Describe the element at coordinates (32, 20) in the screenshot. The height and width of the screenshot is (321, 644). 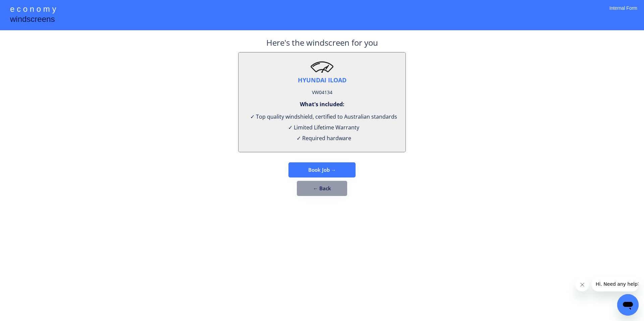
I see `div: windscreens` at that location.